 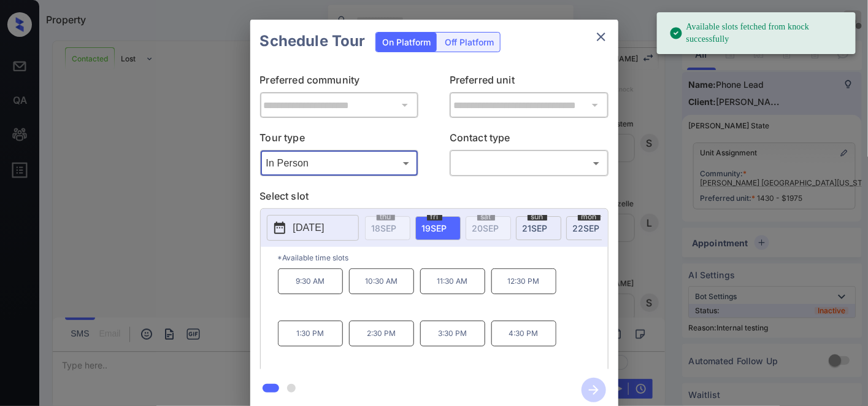 I want to click on p: *Available time slots, so click(x=443, y=257).